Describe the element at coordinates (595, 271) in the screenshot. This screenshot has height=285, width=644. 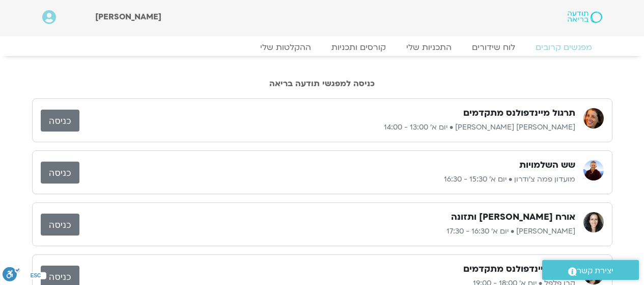
I see `span: יצירת קשר` at that location.